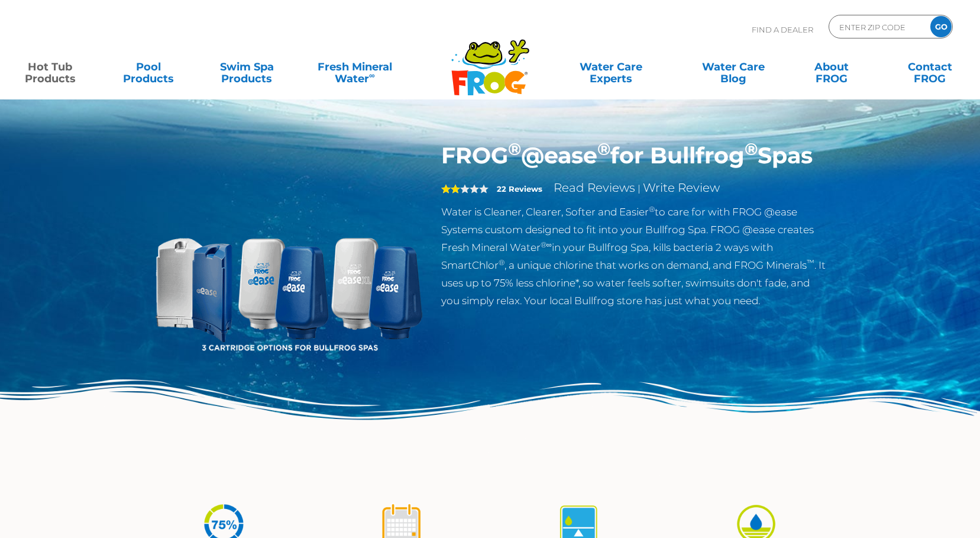  I want to click on p: Find A Dealer, so click(783, 30).